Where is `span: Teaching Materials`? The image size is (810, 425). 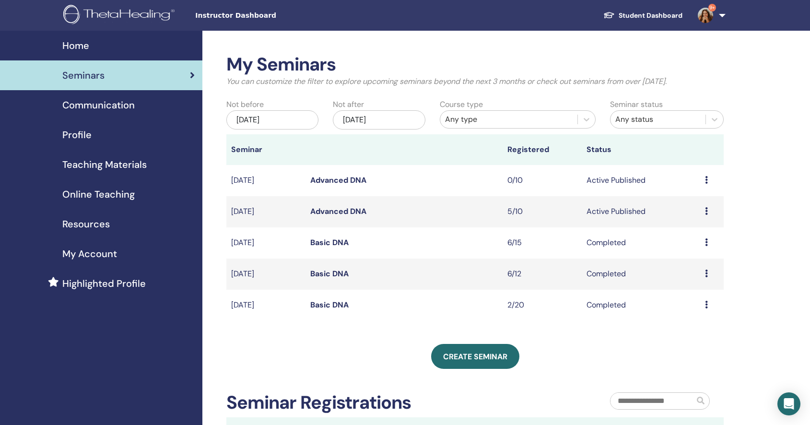 span: Teaching Materials is located at coordinates (105, 164).